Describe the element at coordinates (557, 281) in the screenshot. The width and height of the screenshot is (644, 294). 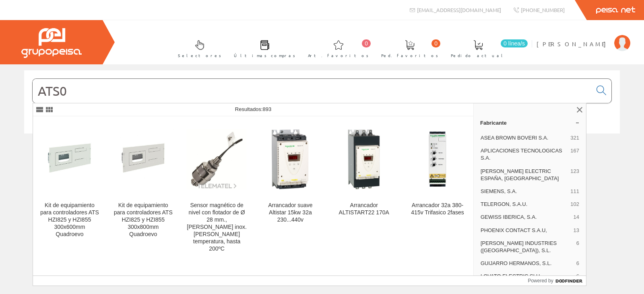
I see `a: Powered by` at that location.